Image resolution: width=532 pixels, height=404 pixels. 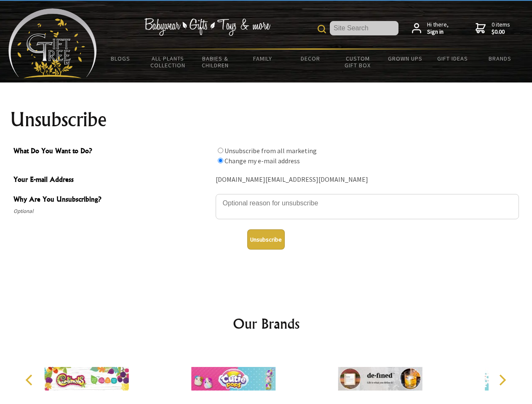 What do you see at coordinates (112, 200) in the screenshot?
I see `span: Why Are You Unsubscribing?` at bounding box center [112, 200].